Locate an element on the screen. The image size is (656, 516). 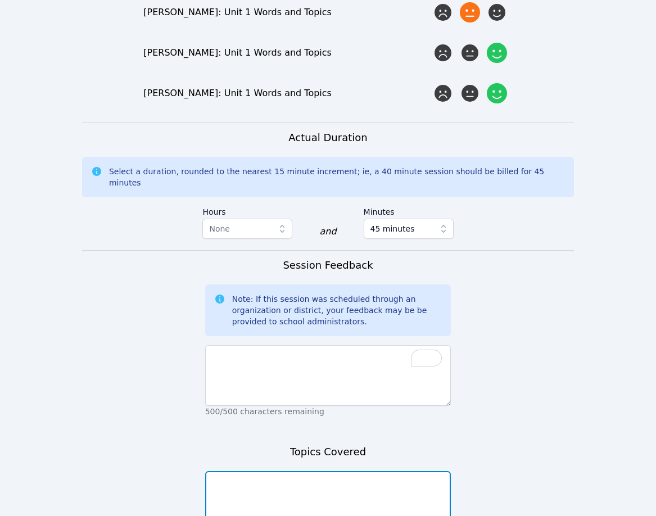
div: Select a duration, rounded to the nearest 15 minute increment; ie, a 40 minute session should be ... is located at coordinates (337, 177).